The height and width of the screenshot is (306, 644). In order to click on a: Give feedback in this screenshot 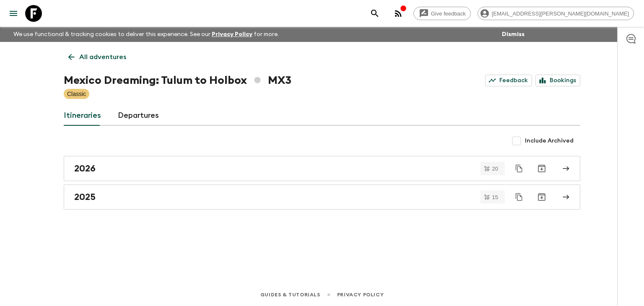, I will do `click(442, 13)`.